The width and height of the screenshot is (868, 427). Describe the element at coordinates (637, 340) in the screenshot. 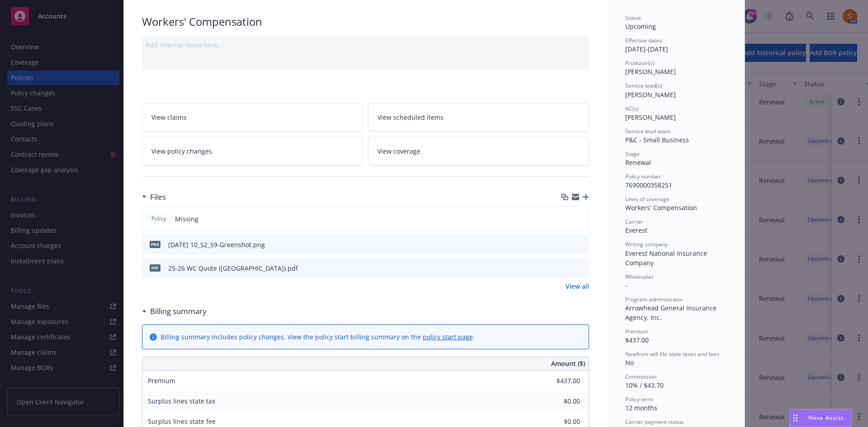

I see `span: $437.00` at that location.